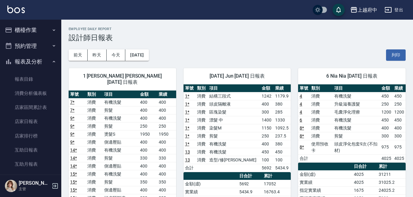 This screenshot has height=197, width=413. Describe the element at coordinates (277, 192) in the screenshot. I see `td: 16763.4` at that location.